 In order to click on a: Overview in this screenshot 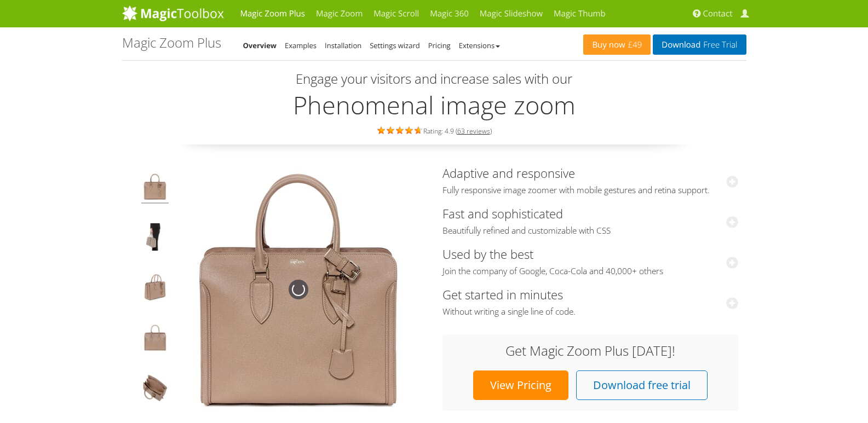, I will do `click(260, 46)`.